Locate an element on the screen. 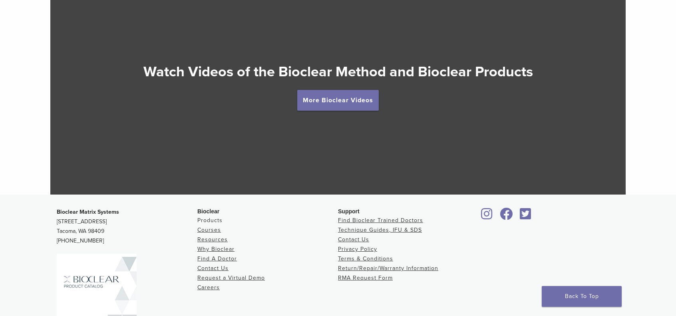 This screenshot has width=676, height=316. a: RMA Request Form is located at coordinates (365, 278).